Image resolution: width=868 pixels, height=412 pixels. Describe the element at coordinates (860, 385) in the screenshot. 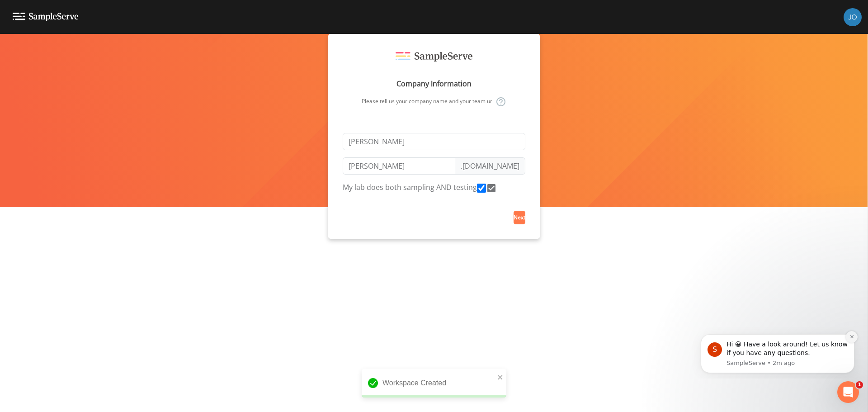

I see `span: 1` at that location.